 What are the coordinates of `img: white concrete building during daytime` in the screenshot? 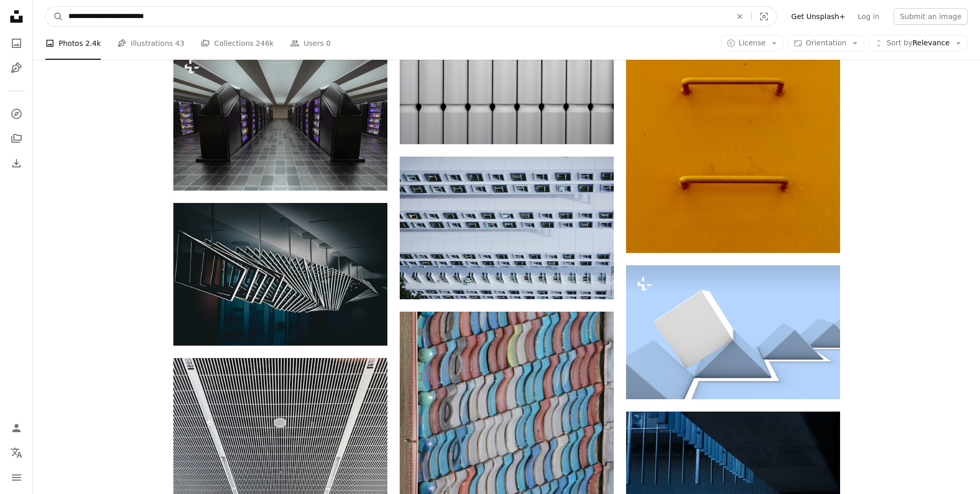 It's located at (506, 227).